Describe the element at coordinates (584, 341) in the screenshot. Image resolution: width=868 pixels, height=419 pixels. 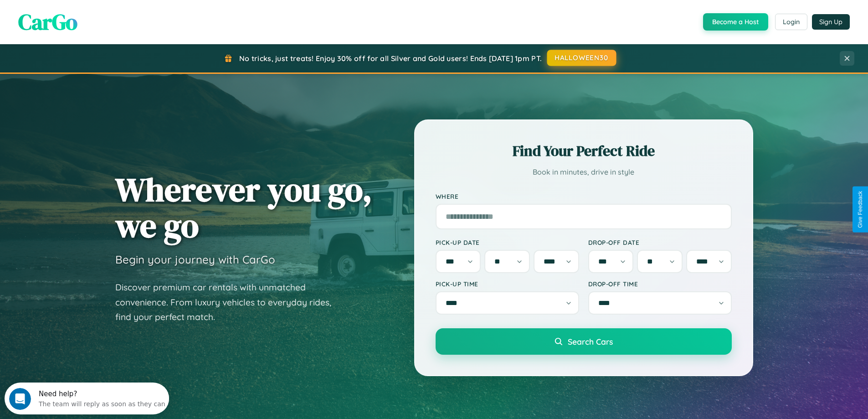
I see `button: Search Cars` at that location.